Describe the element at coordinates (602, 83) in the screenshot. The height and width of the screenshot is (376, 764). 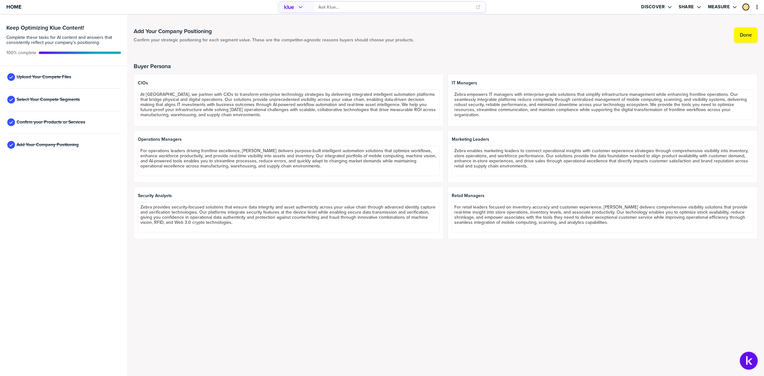
I see `span: IT Managers` at that location.